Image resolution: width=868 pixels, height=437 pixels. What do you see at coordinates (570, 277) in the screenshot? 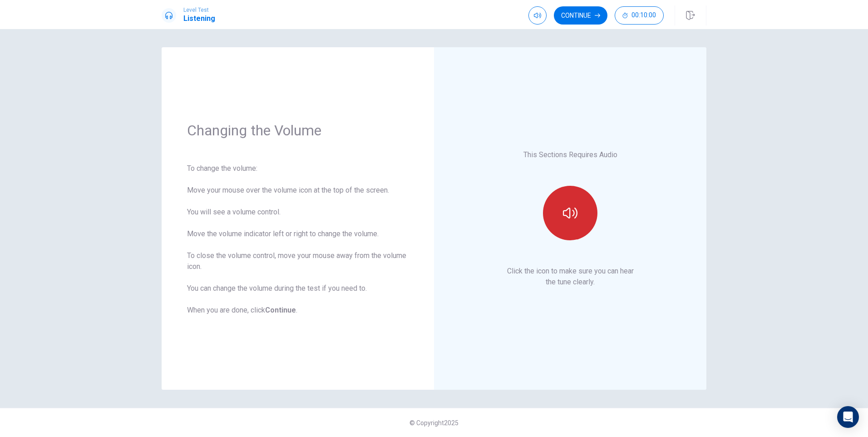
I see `p: Click the icon to make sure you can hear the tune clearly.` at bounding box center [570, 277].